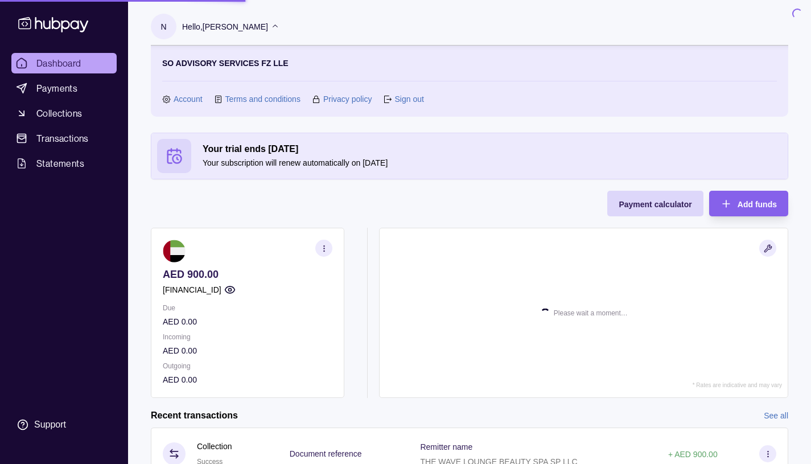  Describe the element at coordinates (57, 88) in the screenshot. I see `span: Payments` at that location.